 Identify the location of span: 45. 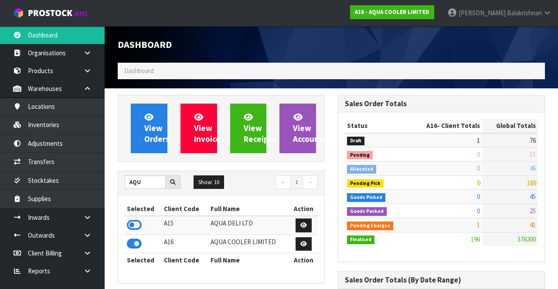
(533, 197).